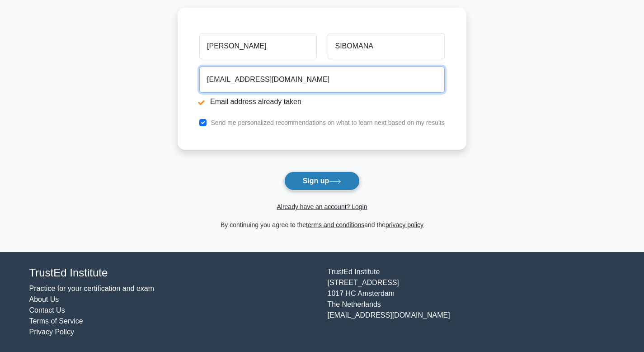  Describe the element at coordinates (386, 47) in the screenshot. I see `input: Last name` at that location.